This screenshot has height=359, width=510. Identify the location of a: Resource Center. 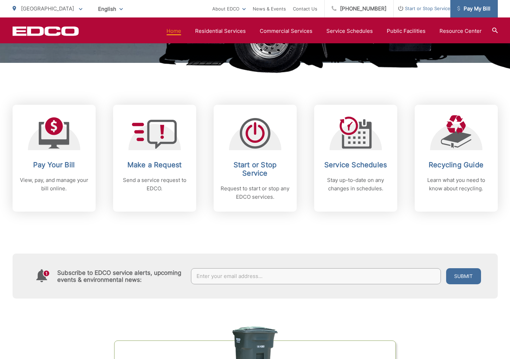
(461, 31).